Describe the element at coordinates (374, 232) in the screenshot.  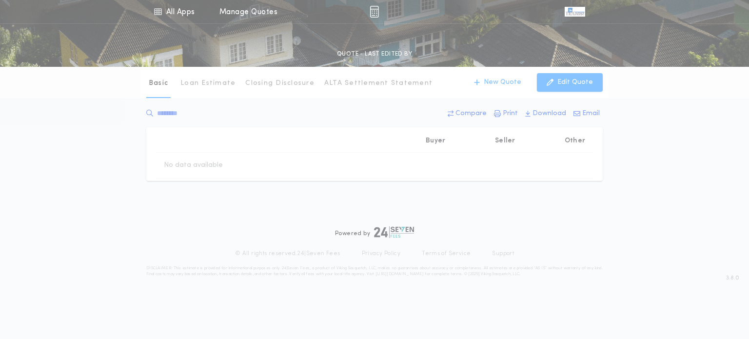
I see `div: Powered by` at that location.